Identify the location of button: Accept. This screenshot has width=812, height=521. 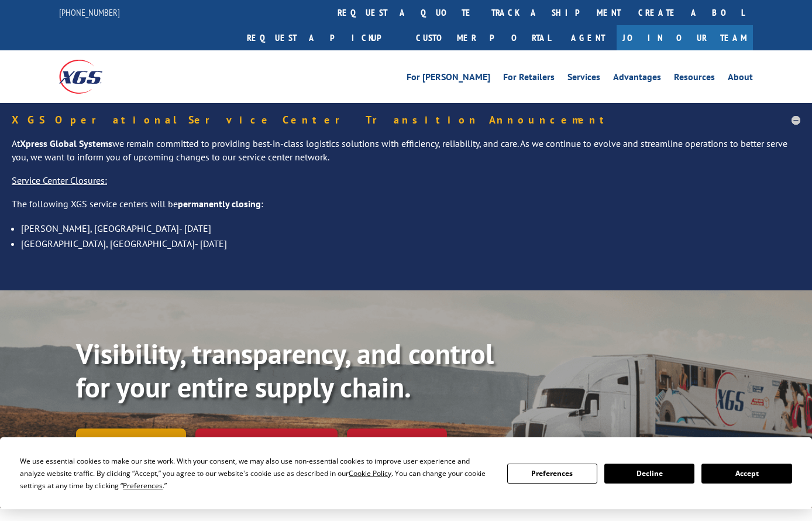
(746, 474).